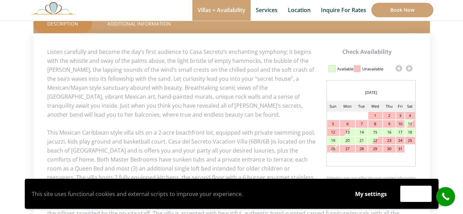  What do you see at coordinates (400, 124) in the screenshot?
I see `div: 10` at bounding box center [400, 124].